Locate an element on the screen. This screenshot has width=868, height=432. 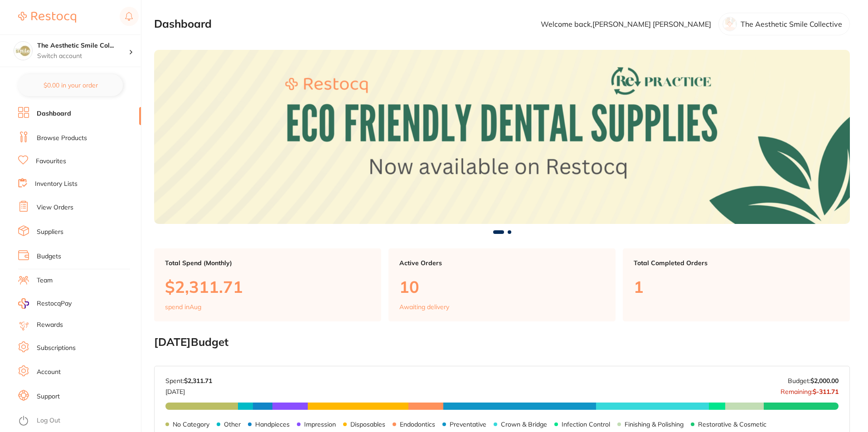
a: Active Orders10Awaiting delivery is located at coordinates (502, 285).